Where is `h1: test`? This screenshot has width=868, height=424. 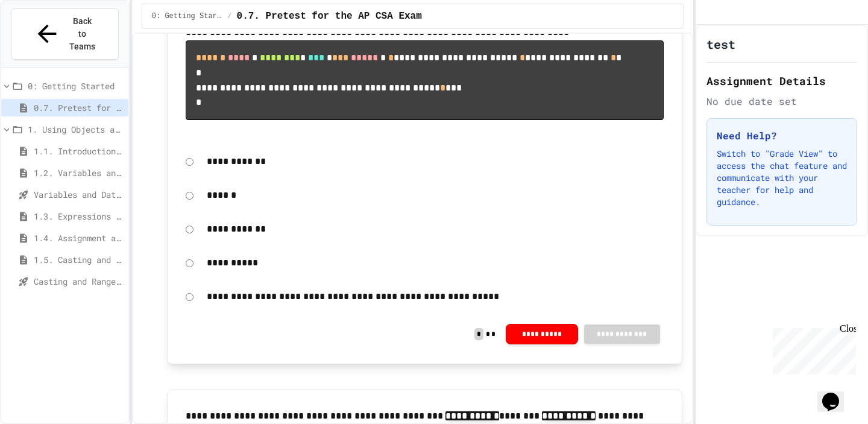 h1: test is located at coordinates (721, 44).